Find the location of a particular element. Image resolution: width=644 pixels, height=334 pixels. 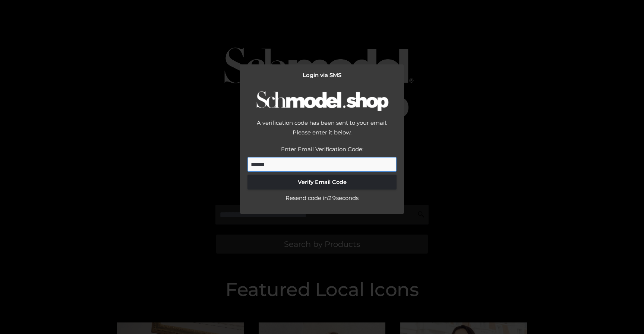

span: Resend code in seconds is located at coordinates (322, 198).